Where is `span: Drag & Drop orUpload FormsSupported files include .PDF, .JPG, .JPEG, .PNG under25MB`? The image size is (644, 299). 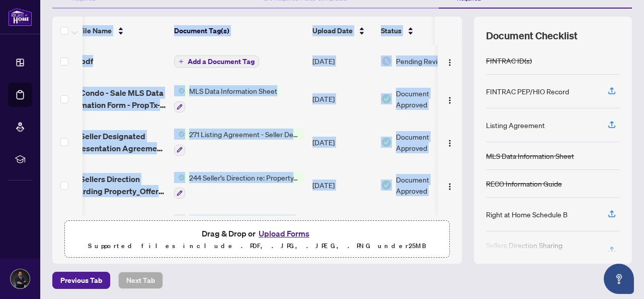
span: Drag & Drop orUpload FormsSupported files include .PDF, .JPG, .JPEG, .PNG under25MB is located at coordinates (257, 239).